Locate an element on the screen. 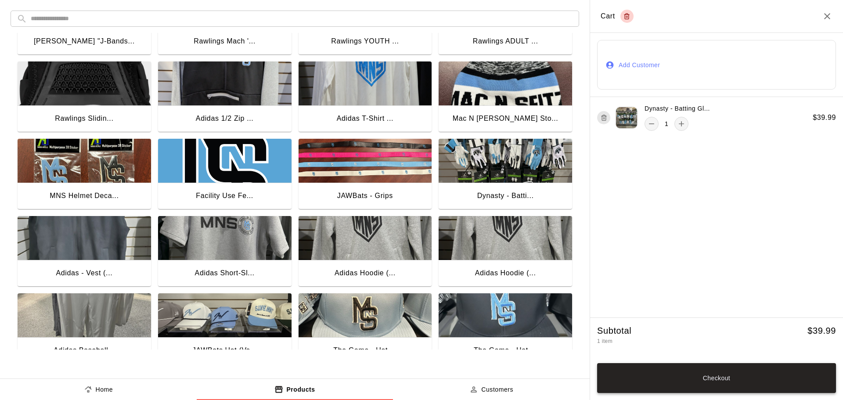  button: Facility Use Fee -- Non-MemberFacility Use Fe... is located at coordinates (225, 175).